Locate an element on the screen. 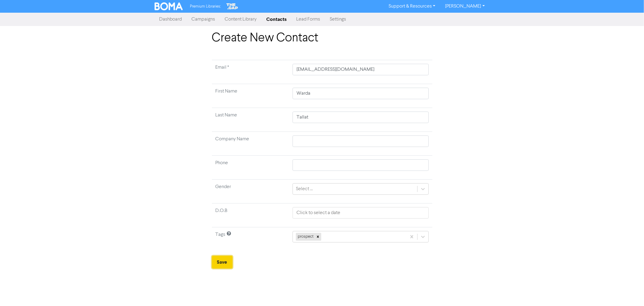  a: Settings is located at coordinates (338, 19).